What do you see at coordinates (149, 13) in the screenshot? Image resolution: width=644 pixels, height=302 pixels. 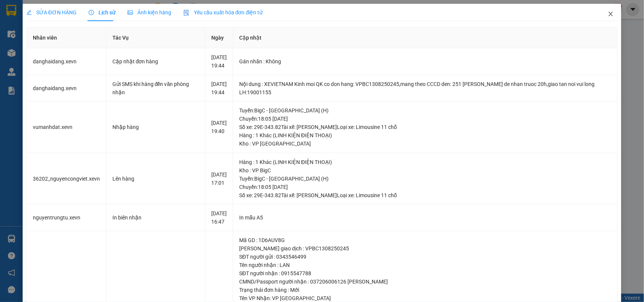 I see `span: Ảnh kiện hàng` at bounding box center [149, 13].